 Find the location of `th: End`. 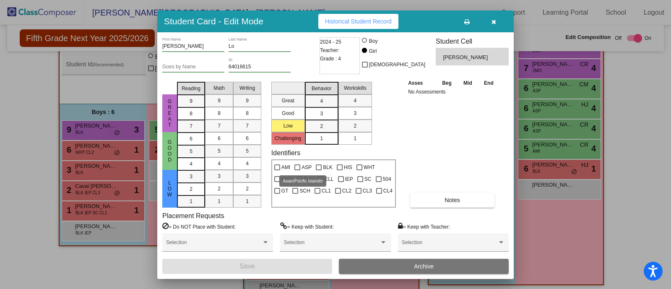

th: End is located at coordinates (489, 83).